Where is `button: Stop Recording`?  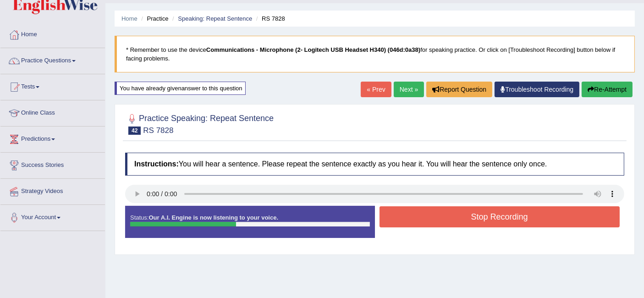 button: Stop Recording is located at coordinates (500, 217).